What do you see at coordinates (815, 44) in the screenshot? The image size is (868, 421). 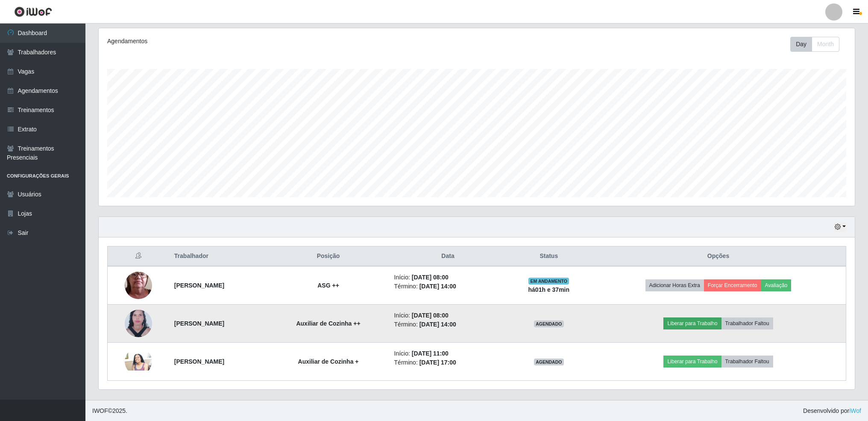 I see `div: First group` at bounding box center [815, 44].